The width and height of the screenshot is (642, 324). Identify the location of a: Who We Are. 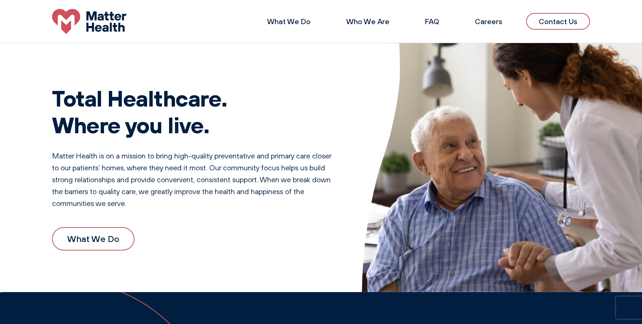
(368, 21).